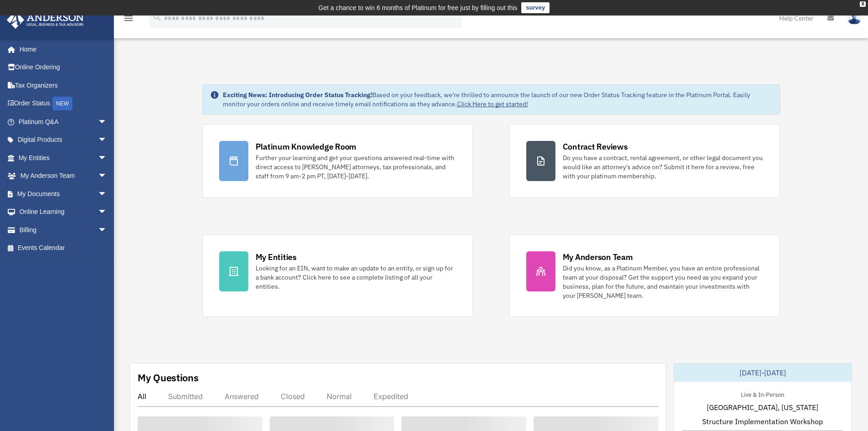 This screenshot has height=431, width=868. What do you see at coordinates (63, 103) in the screenshot?
I see `a: Order StatusNEW` at bounding box center [63, 103].